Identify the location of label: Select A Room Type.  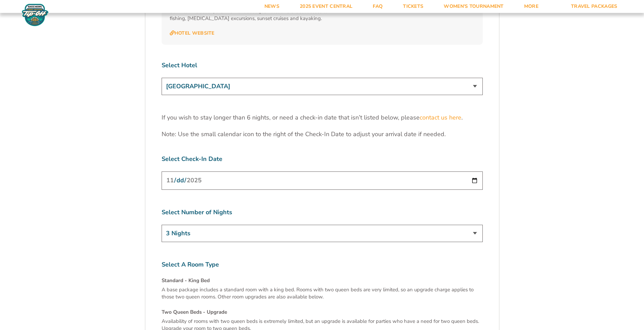
(322, 264).